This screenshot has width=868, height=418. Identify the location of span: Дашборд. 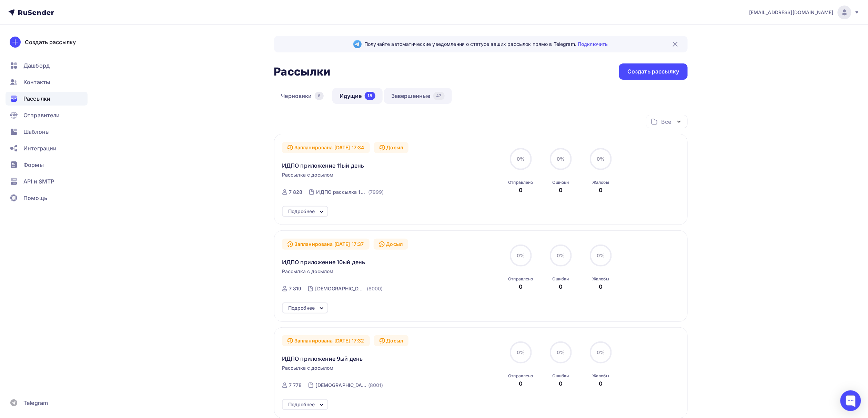
(36, 66).